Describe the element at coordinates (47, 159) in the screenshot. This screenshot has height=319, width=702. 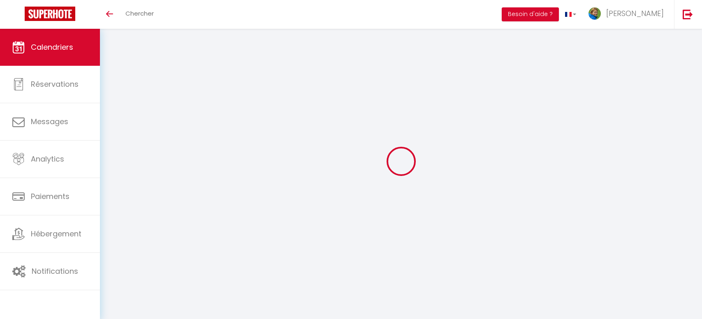
I see `span: Analytics` at that location.